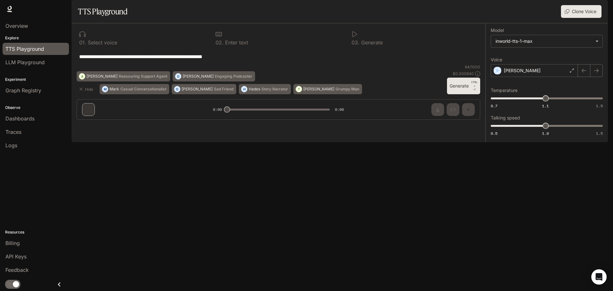  Describe the element at coordinates (546, 133) in the screenshot. I see `span: 1.0` at that location.